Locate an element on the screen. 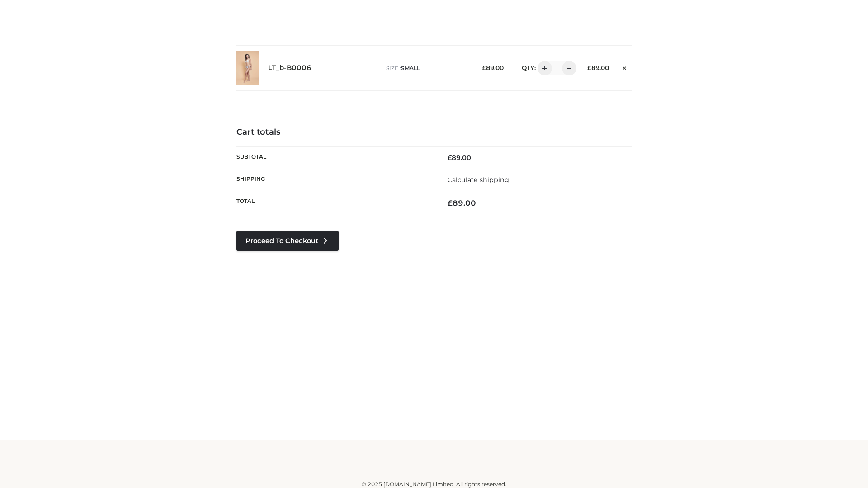  a: Remove this item is located at coordinates (624, 67).